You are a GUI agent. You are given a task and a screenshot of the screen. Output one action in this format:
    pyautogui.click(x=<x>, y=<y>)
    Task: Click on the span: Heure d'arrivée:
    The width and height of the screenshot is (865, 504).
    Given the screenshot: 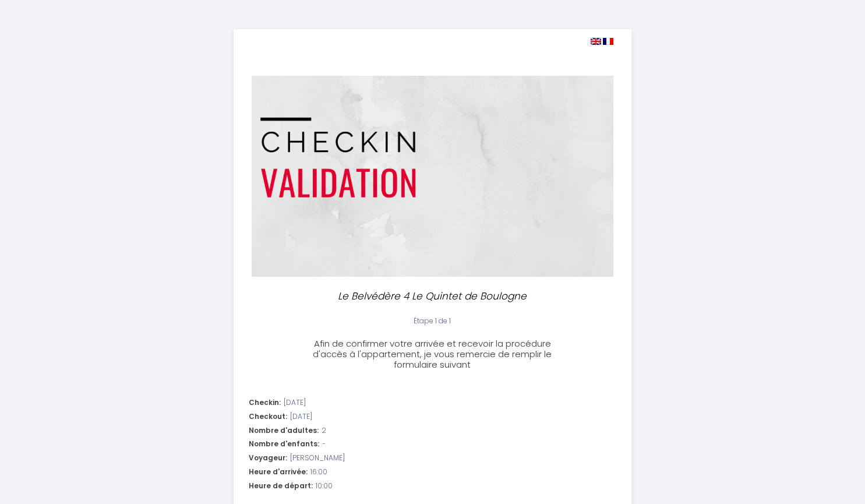 What is the action you would take?
    pyautogui.click(x=278, y=472)
    